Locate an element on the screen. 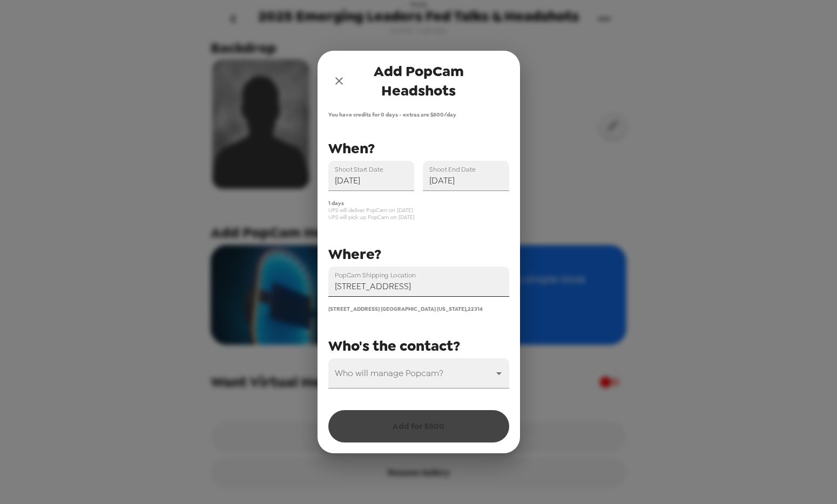  label: Shoot Start Date is located at coordinates (359, 169).